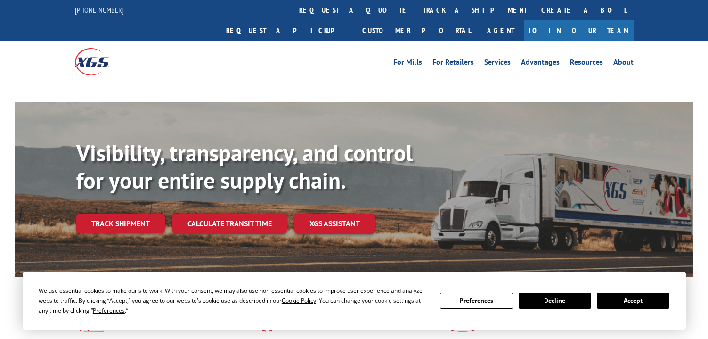  Describe the element at coordinates (287, 30) in the screenshot. I see `a: Request a pickup` at that location.